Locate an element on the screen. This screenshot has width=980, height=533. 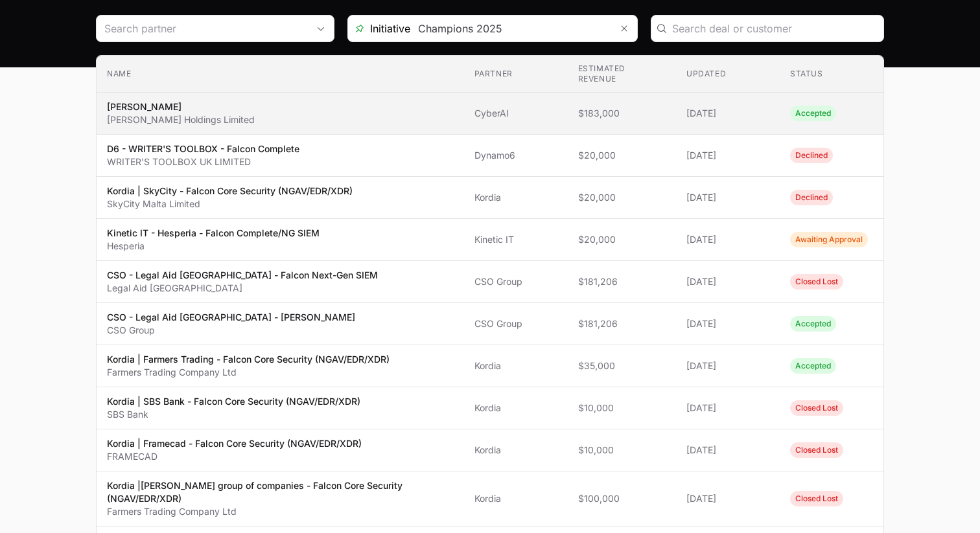
th: Name is located at coordinates (280, 74).